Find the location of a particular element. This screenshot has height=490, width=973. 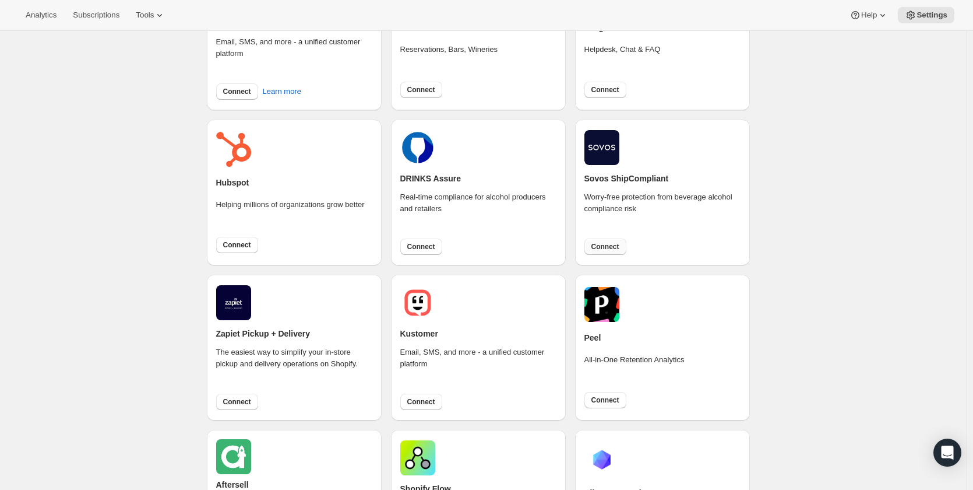

button: Learn more is located at coordinates (282, 92).